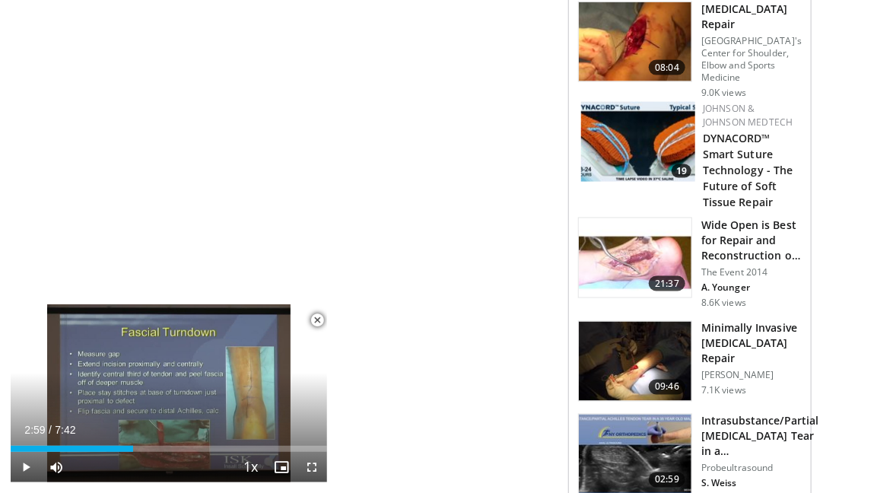  I want to click on span: 19, so click(682, 171).